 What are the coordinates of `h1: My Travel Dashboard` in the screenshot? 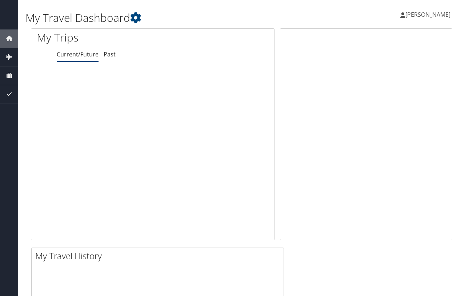 It's located at (169, 18).